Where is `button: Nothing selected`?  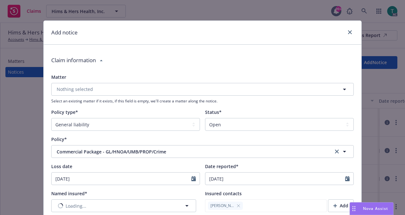 button: Nothing selected is located at coordinates (202, 89).